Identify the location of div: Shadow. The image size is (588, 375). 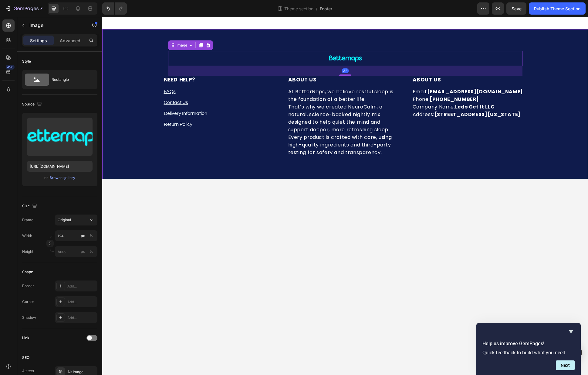
(29, 318).